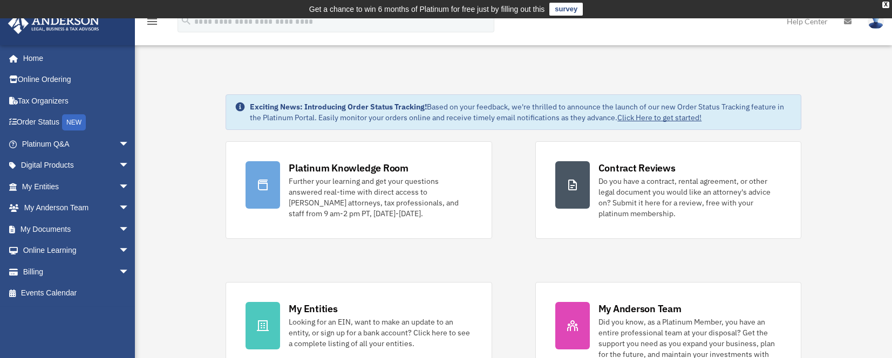 Image resolution: width=892 pixels, height=358 pixels. I want to click on div: Do you have a contract, rental agreement, or other legal document you would like an attorney's ad..., so click(690, 198).